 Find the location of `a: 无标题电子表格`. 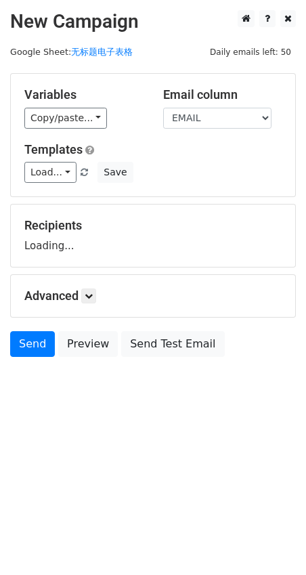

a: 无标题电子表格 is located at coordinates (102, 51).